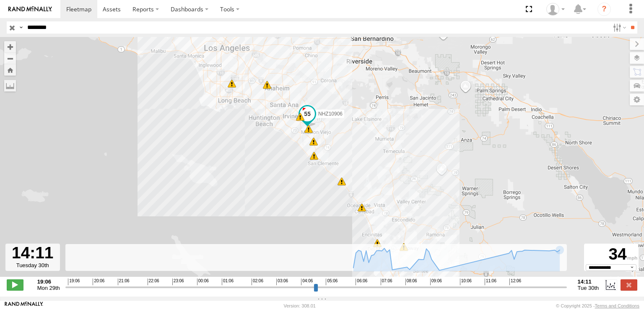  What do you see at coordinates (612, 255) in the screenshot?
I see `div: 34` at bounding box center [612, 255].